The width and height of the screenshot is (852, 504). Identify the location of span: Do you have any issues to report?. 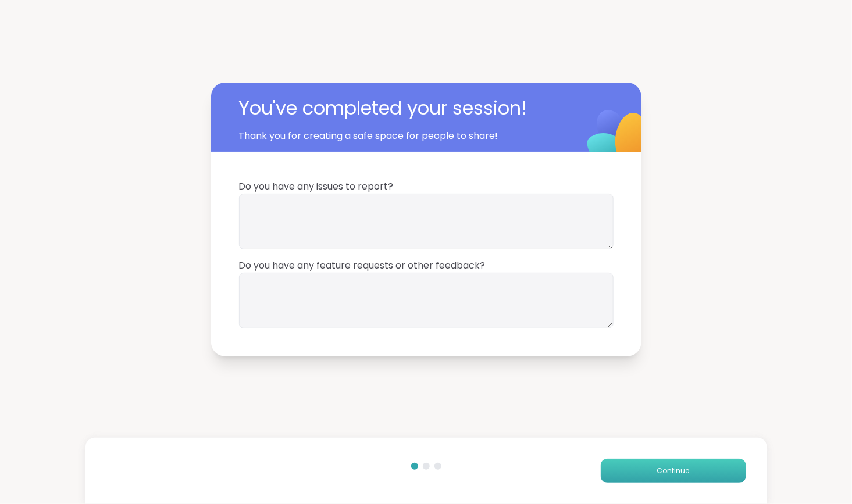
(427, 186).